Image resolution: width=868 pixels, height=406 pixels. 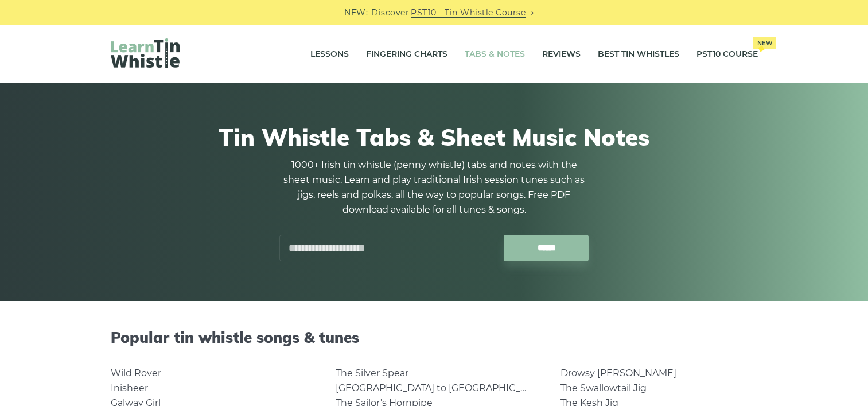 I want to click on a: PST10 CourseNew, so click(x=727, y=54).